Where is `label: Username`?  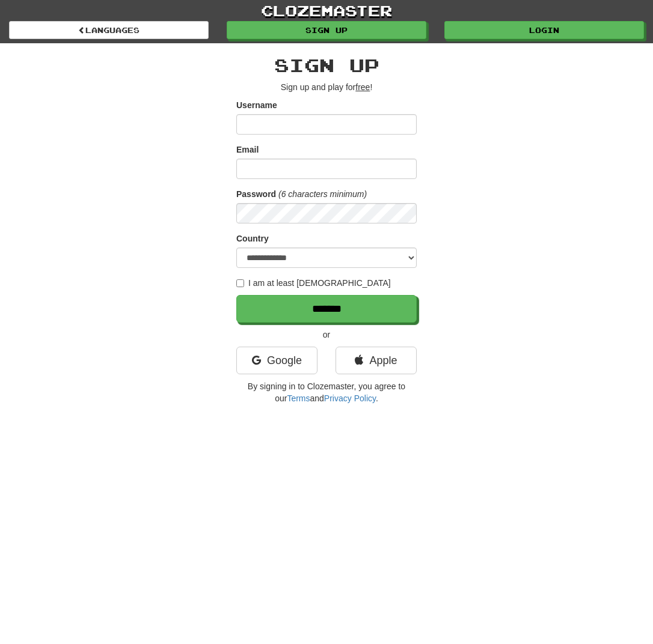
label: Username is located at coordinates (257, 105).